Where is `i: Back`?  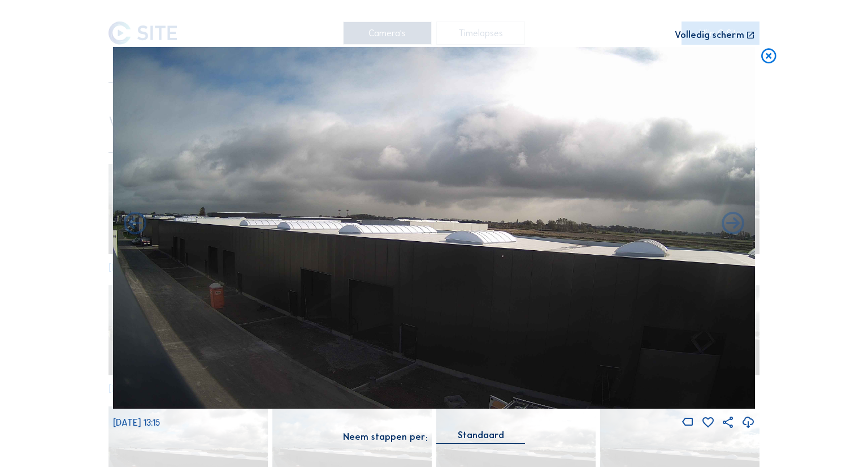
i: Back is located at coordinates (733, 224).